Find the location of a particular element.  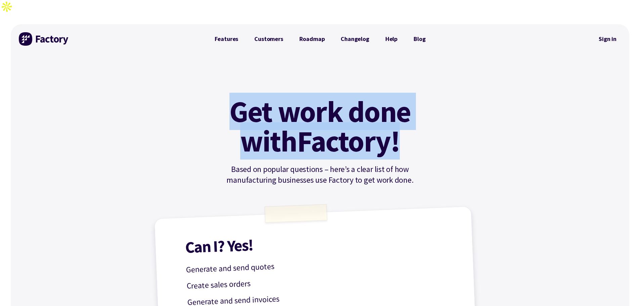

a: Changelog is located at coordinates (355, 39).